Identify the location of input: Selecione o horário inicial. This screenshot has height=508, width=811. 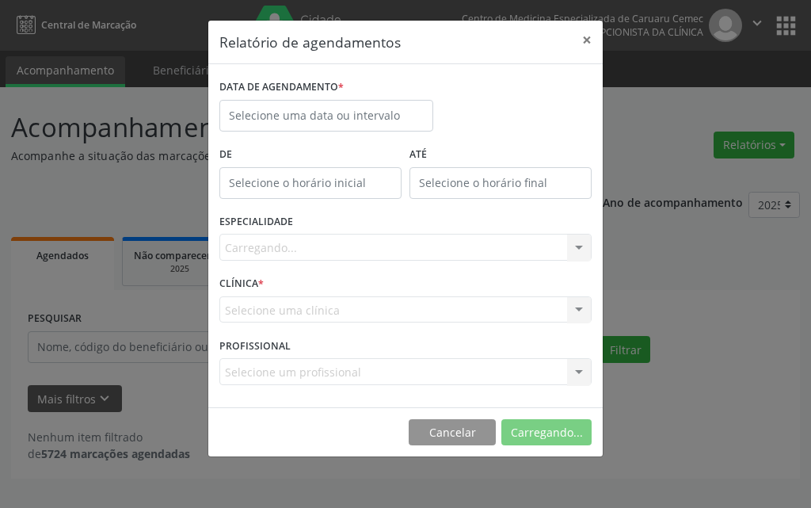
(311, 183).